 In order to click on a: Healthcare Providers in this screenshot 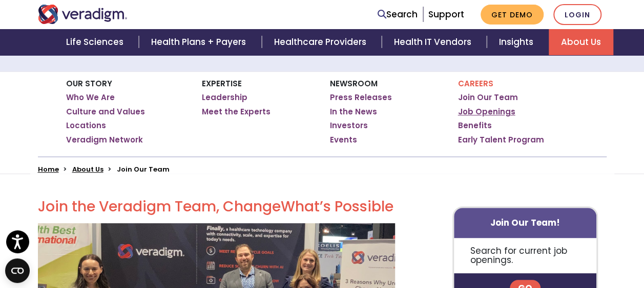, I will do `click(321, 42)`.